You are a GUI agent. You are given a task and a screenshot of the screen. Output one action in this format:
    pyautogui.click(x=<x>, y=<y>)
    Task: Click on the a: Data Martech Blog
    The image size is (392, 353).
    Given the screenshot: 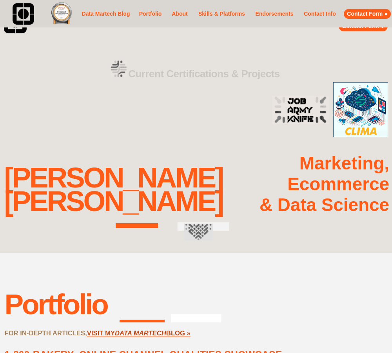 What is the action you would take?
    pyautogui.click(x=106, y=14)
    